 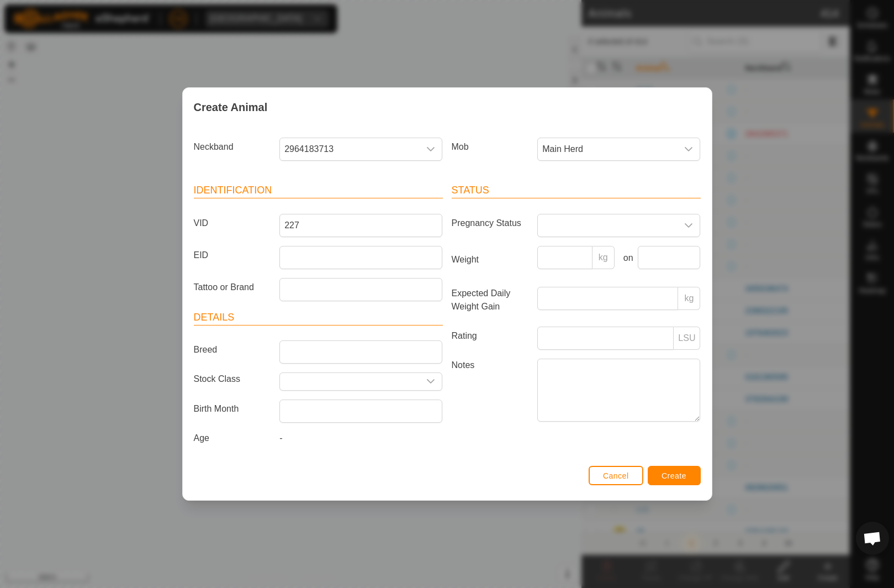 What do you see at coordinates (872, 538) in the screenshot?
I see `div: Open chat` at bounding box center [872, 538].